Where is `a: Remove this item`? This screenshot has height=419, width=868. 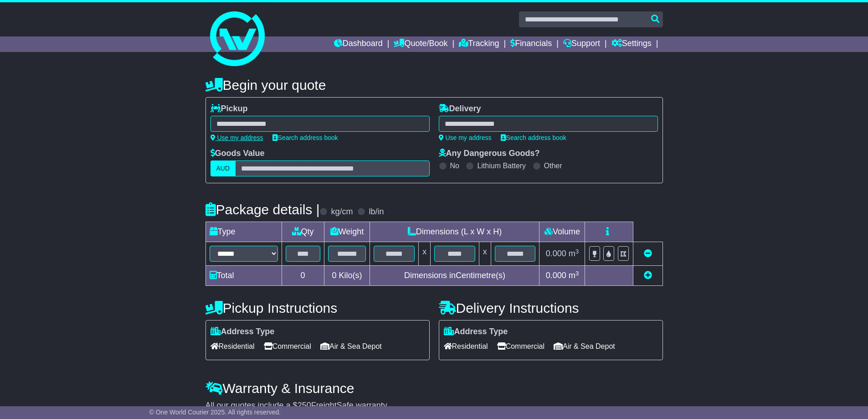 a: Remove this item is located at coordinates (648, 254).